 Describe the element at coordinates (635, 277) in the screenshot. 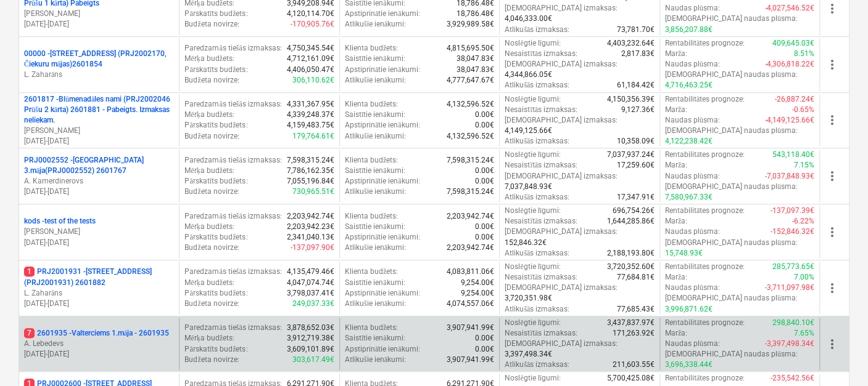

I see `p: 77,684.81€` at that location.